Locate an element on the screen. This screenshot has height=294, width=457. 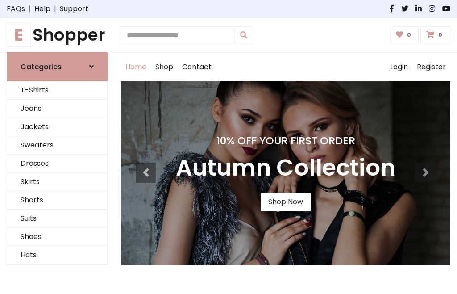
a: Jackets is located at coordinates (57, 127).